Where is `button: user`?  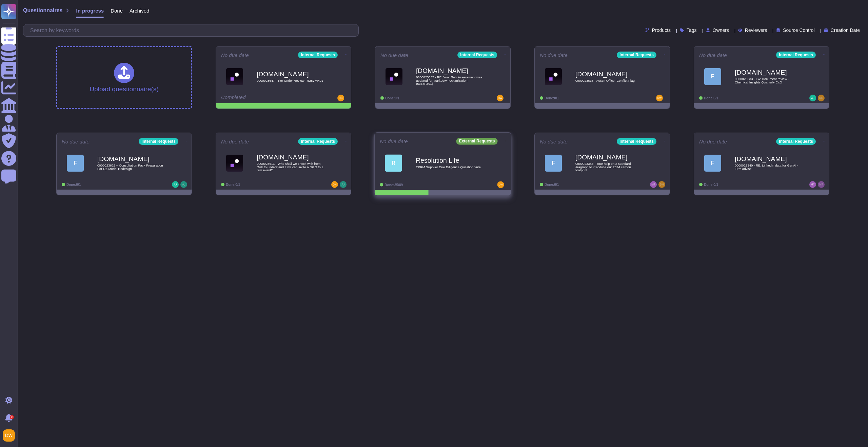 button: user is located at coordinates (10, 435).